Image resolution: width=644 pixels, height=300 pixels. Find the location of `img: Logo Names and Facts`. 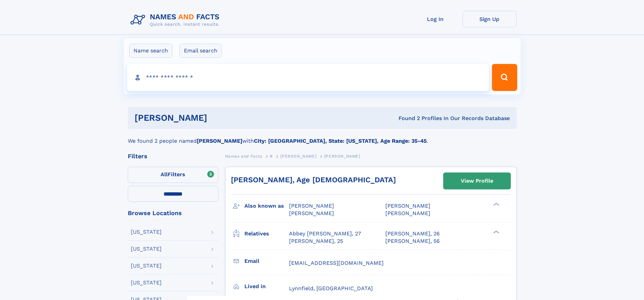

img: Logo Names and Facts is located at coordinates (176, 20).